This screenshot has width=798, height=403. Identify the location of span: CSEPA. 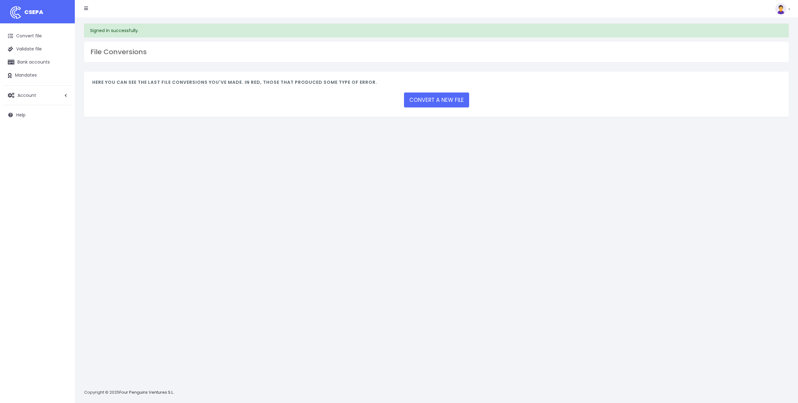
(34, 12).